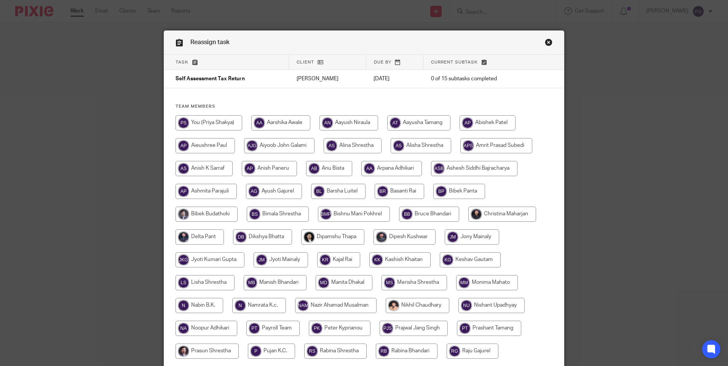 This screenshot has height=366, width=728. Describe the element at coordinates (364, 107) in the screenshot. I see `h4: Team members` at that location.